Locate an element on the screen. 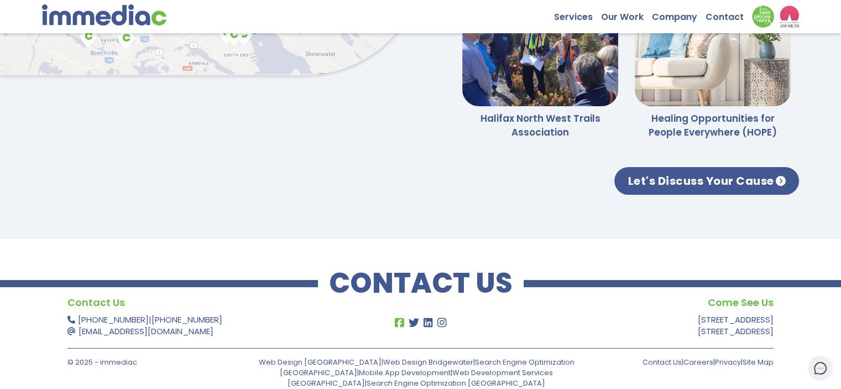 This screenshot has width=841, height=389. a: Company is located at coordinates (679, 14).